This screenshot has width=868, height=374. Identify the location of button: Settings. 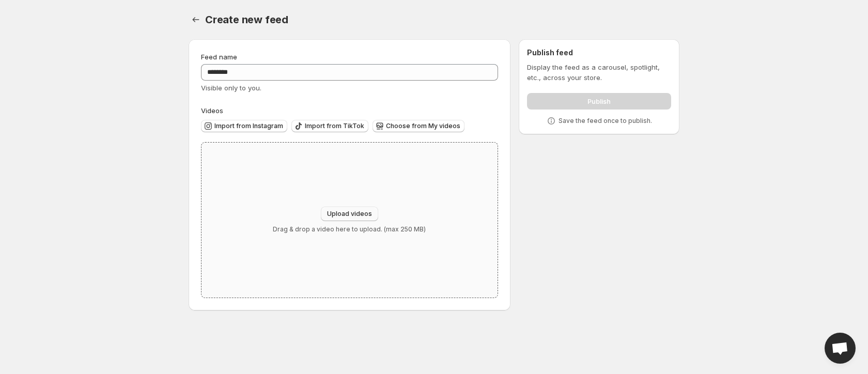
(196, 20).